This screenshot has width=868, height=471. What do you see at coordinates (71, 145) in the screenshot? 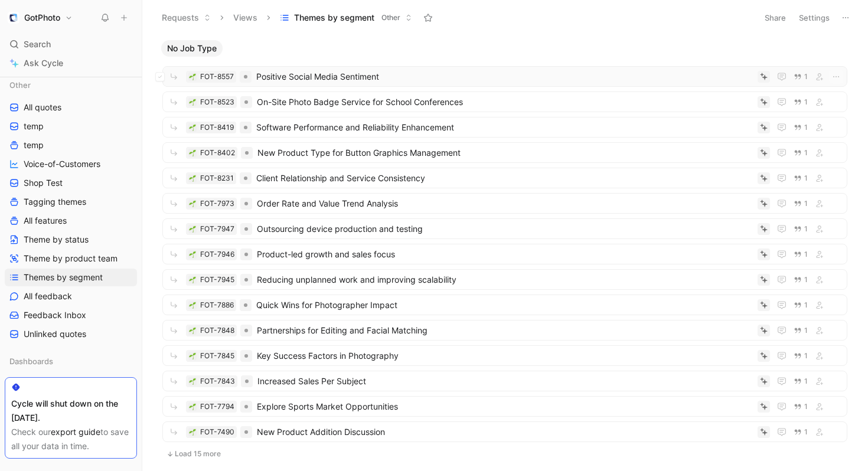
I see `a: temp` at bounding box center [71, 145].